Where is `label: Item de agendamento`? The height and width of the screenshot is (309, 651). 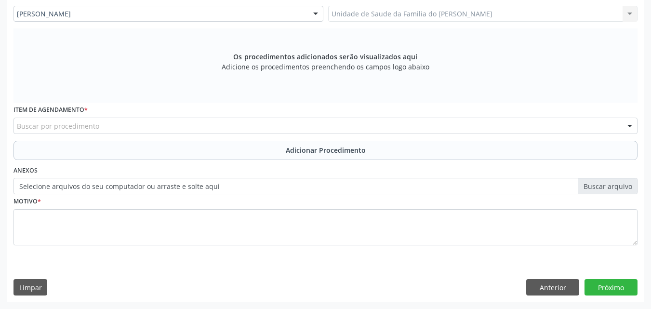 label: Item de agendamento is located at coordinates (51, 110).